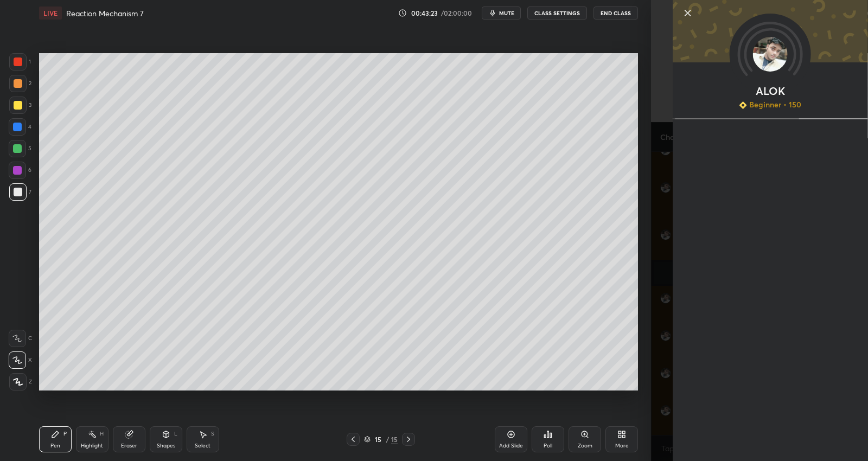 The width and height of the screenshot is (868, 461). Describe the element at coordinates (129, 446) in the screenshot. I see `div: Eraser` at that location.